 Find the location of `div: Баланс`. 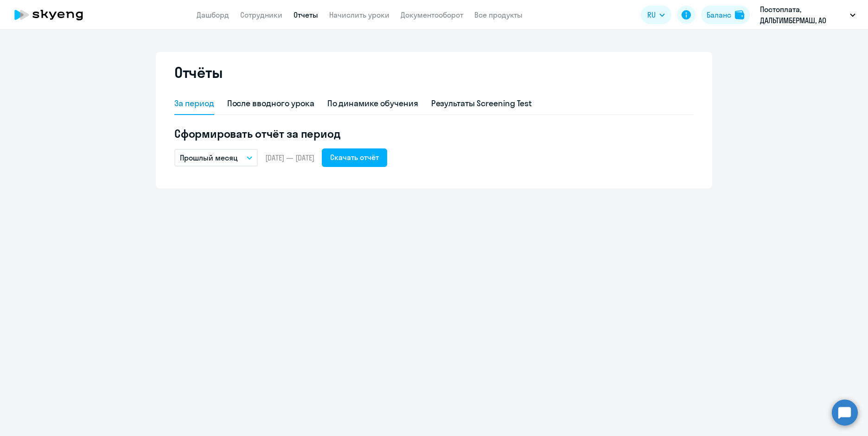

div: Баланс is located at coordinates (719, 15).